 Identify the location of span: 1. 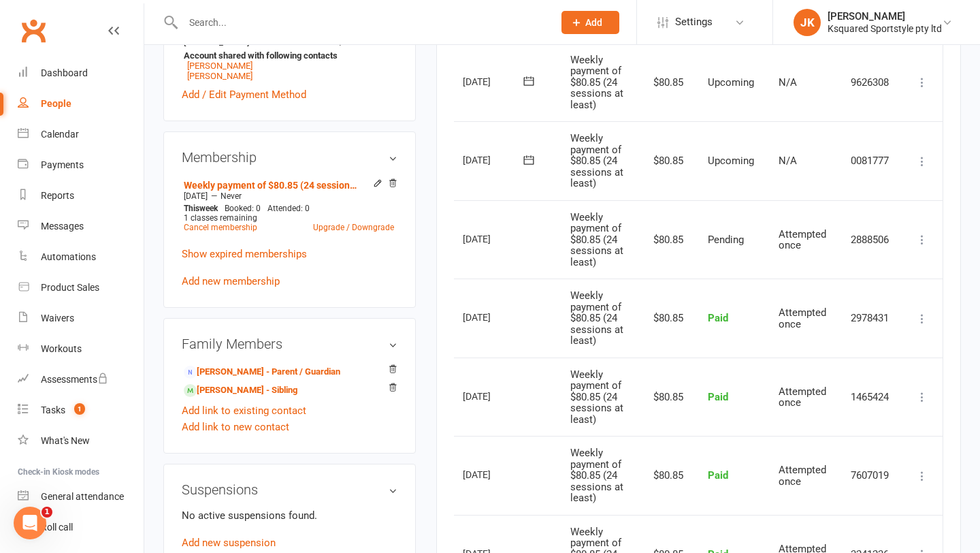
(79, 409).